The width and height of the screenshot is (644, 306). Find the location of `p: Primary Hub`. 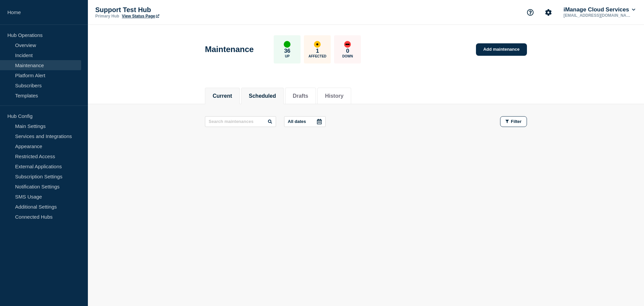

p: Primary Hub is located at coordinates (107, 16).